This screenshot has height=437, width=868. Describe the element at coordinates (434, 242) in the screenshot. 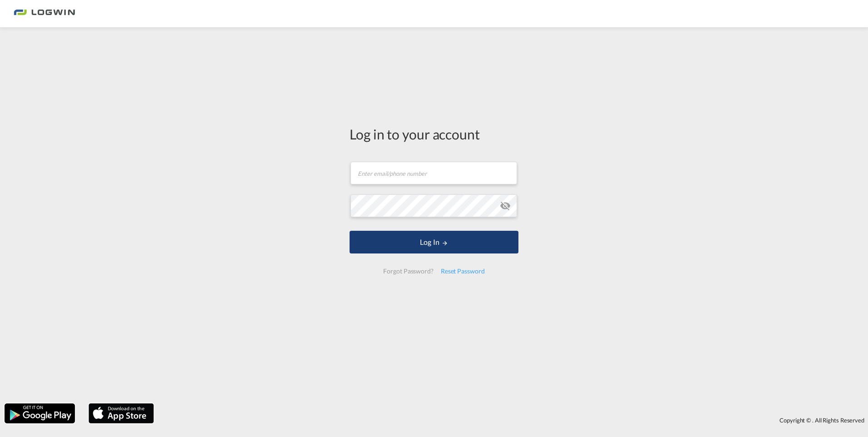

I see `button: LOGIN` at that location.